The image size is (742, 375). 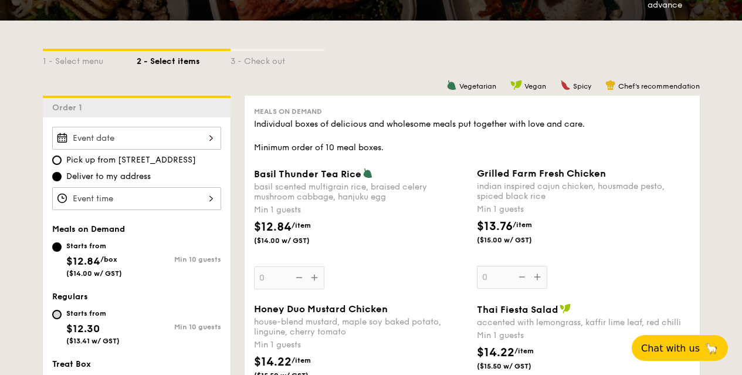 I want to click on div: 2 - Select items, so click(x=184, y=59).